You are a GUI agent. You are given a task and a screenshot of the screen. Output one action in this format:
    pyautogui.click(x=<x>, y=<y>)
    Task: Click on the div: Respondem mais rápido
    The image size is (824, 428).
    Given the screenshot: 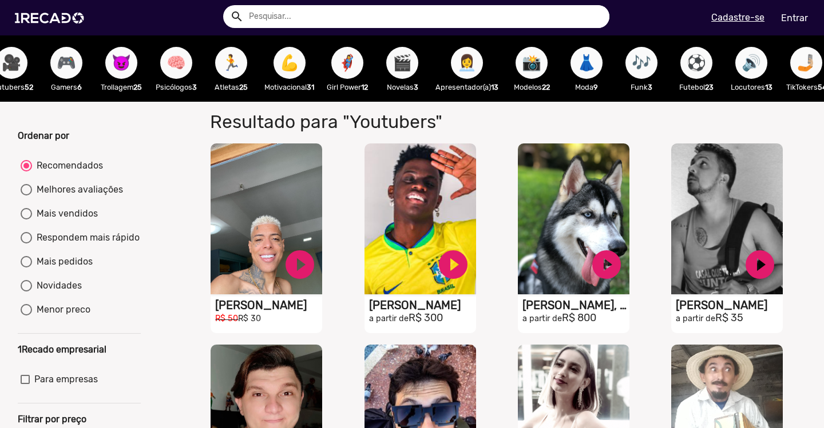 What is the action you would take?
    pyautogui.click(x=86, y=238)
    